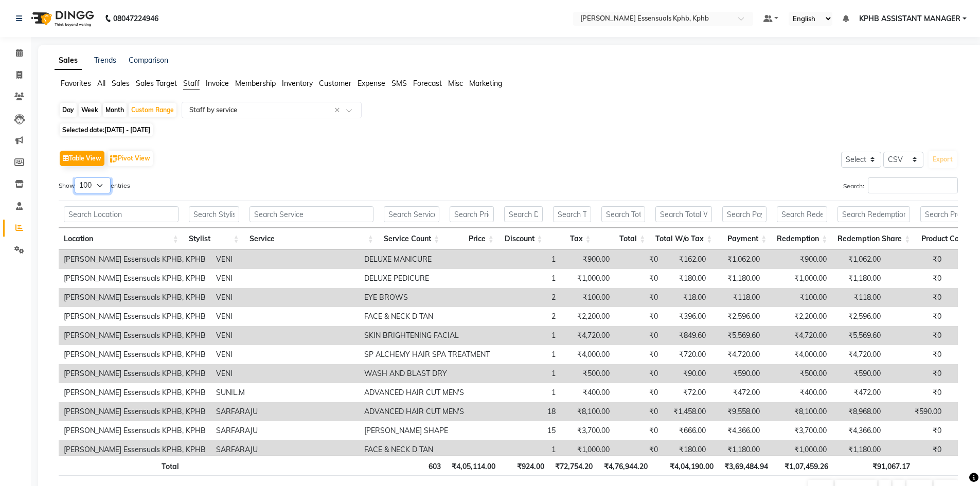 The width and height of the screenshot is (980, 486). Describe the element at coordinates (114, 110) in the screenshot. I see `div: Month` at that location.